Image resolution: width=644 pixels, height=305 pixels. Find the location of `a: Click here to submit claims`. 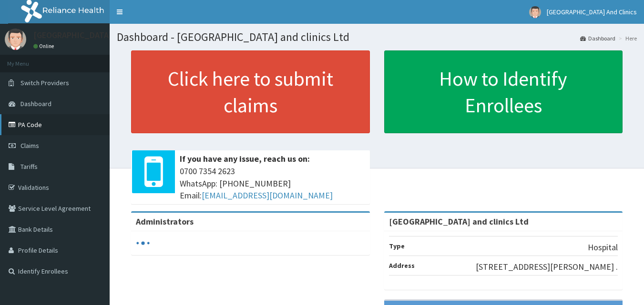

a: Click here to submit claims is located at coordinates (250, 92).